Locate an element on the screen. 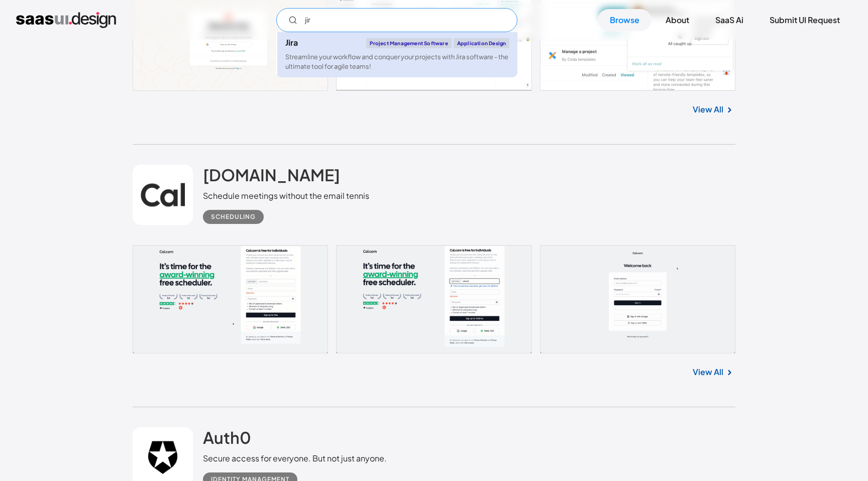 The image size is (868, 481). a: home is located at coordinates (66, 20).